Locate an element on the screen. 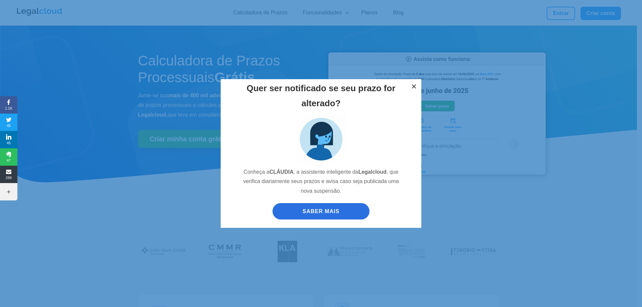 The image size is (642, 307). a: SABER MAIS is located at coordinates (321, 211).